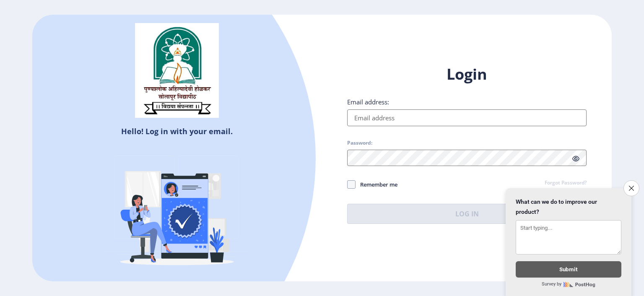 The height and width of the screenshot is (296, 644). I want to click on a: Forgot Password?, so click(566, 183).